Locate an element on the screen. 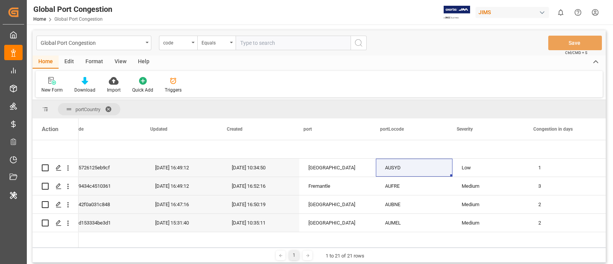  div: 42f0a031c848 is located at coordinates (108, 204).